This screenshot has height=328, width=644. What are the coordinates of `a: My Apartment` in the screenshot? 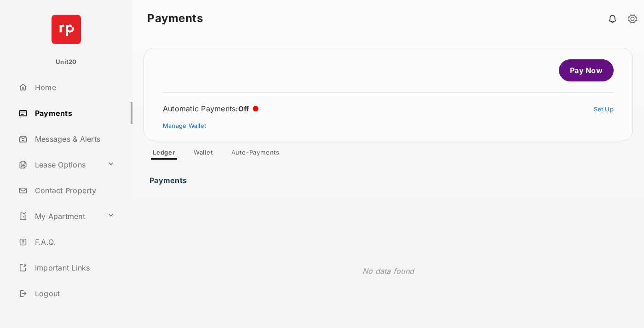 It's located at (59, 216).